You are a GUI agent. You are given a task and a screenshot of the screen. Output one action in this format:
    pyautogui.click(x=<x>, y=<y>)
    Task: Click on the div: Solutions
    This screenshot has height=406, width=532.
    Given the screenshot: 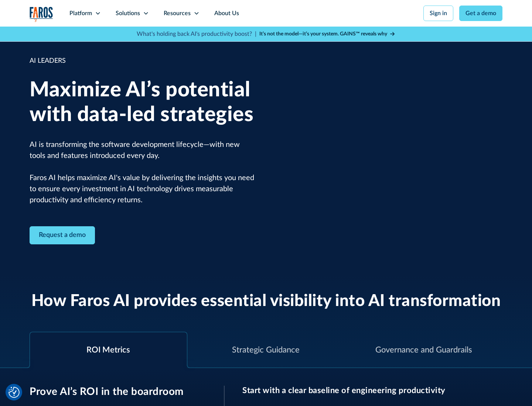 What is the action you would take?
    pyautogui.click(x=128, y=13)
    